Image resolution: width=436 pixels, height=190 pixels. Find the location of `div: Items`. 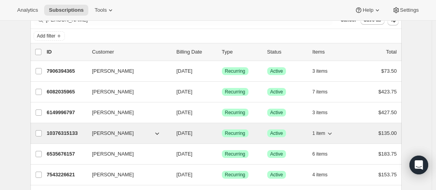

div: Items is located at coordinates (332, 52).